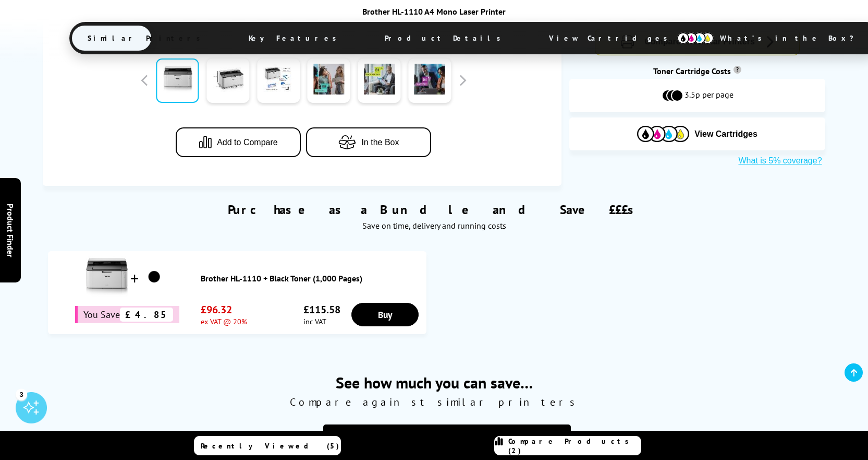 The width and height of the screenshot is (868, 460). What do you see at coordinates (697, 134) in the screenshot?
I see `button: View Cartridges` at bounding box center [697, 134].